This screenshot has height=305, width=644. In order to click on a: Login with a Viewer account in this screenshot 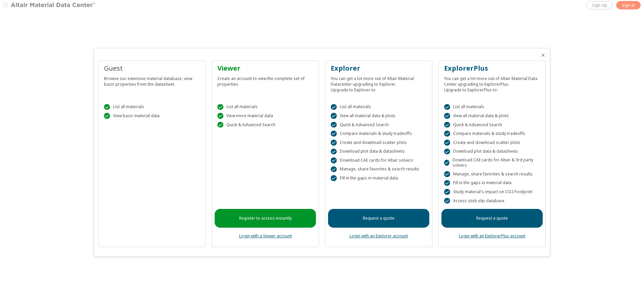, I will do `click(265, 236)`.